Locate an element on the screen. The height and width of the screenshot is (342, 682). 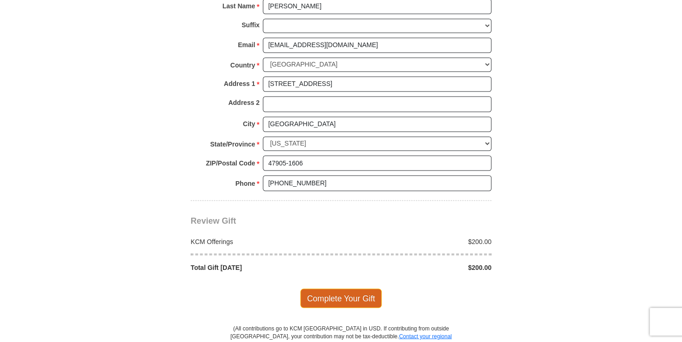
strong: City is located at coordinates (249, 124).